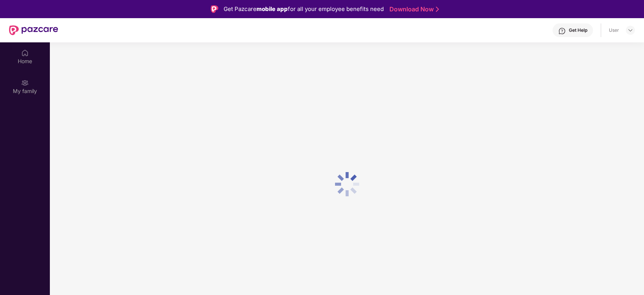  Describe the element at coordinates (272, 9) in the screenshot. I see `strong: mobile app` at that location.